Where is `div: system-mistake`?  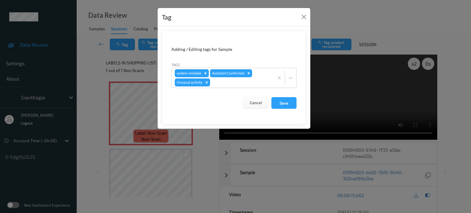
div: system-mistake is located at coordinates (188, 73).